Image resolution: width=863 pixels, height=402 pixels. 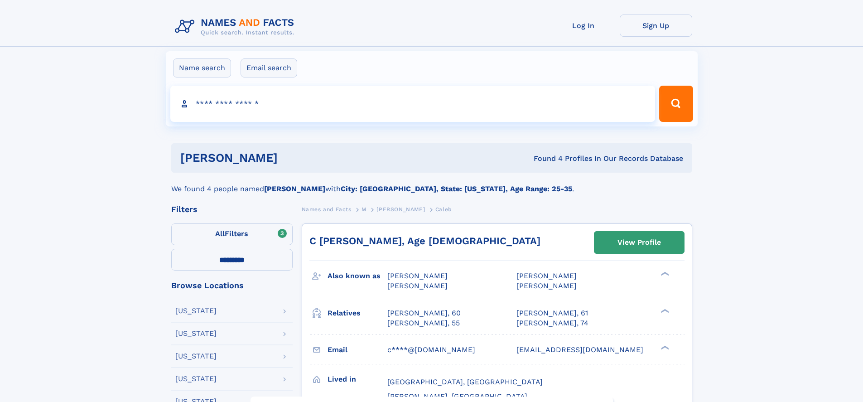 I want to click on a: Names and Facts, so click(x=327, y=209).